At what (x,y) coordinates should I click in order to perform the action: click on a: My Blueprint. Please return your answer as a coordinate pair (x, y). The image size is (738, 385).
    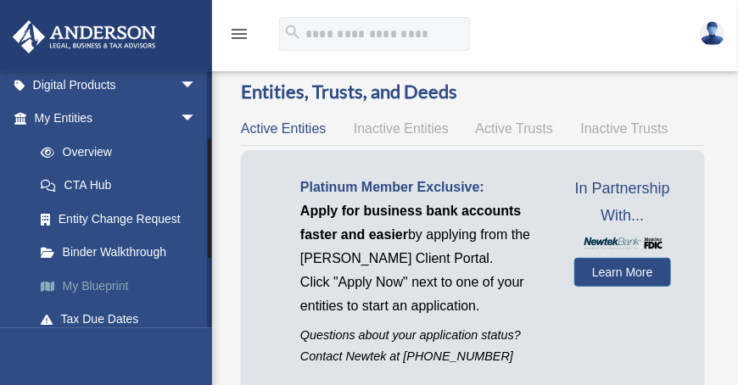
    Looking at the image, I should click on (123, 286).